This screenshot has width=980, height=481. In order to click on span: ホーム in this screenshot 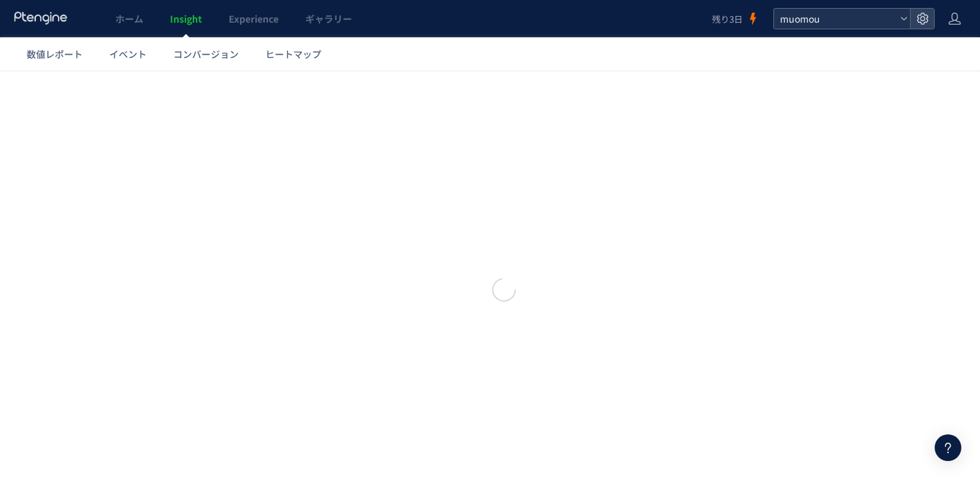, I will do `click(130, 19)`.